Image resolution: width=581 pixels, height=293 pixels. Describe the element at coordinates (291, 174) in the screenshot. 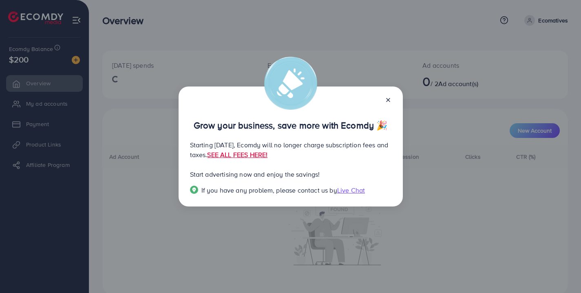

I see `p: Start advertising now and enjoy the savings!` at that location.